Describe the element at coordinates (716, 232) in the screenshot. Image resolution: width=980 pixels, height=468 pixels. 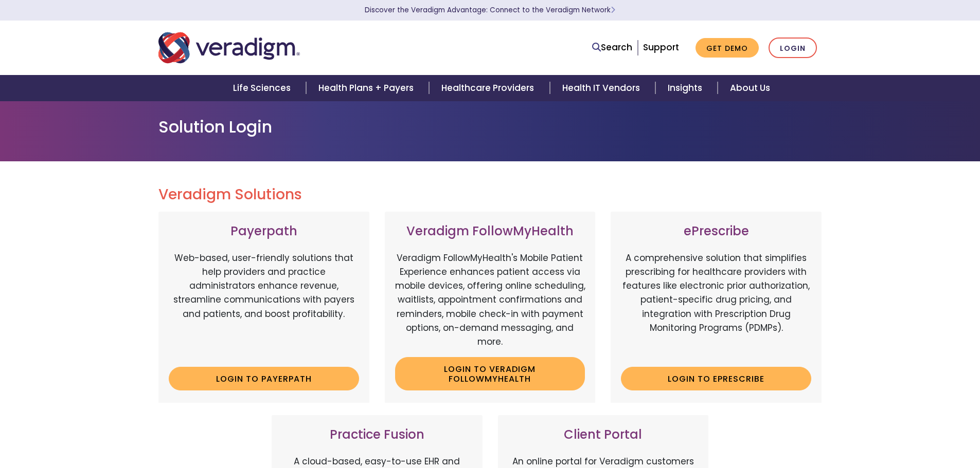
I see `h3: ePrescribe` at that location.